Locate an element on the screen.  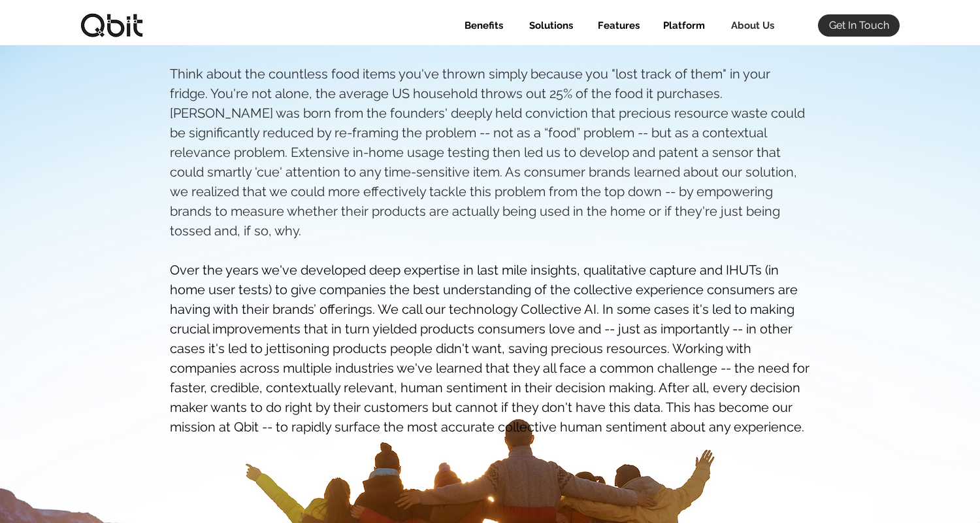
img: qbitlogo-border.jpg is located at coordinates (112, 26).